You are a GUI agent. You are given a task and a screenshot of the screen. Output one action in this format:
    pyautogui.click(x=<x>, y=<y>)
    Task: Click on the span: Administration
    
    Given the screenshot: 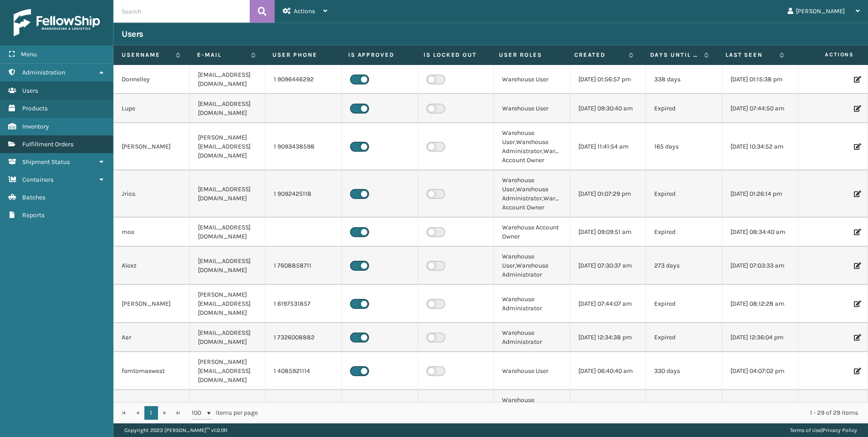 What is the action you would take?
    pyautogui.click(x=44, y=72)
    